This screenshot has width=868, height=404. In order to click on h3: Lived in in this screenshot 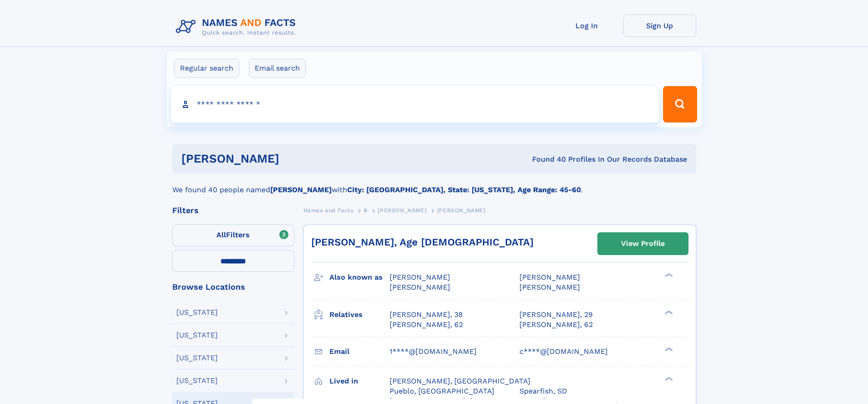, I will do `click(359, 381)`.